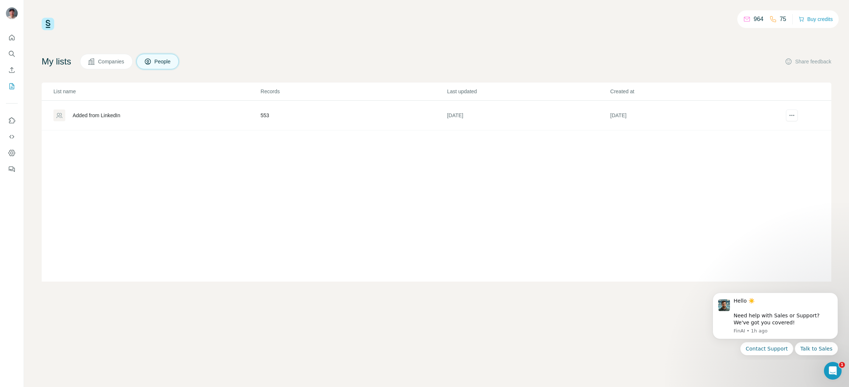 This screenshot has height=387, width=849. Describe the element at coordinates (48, 24) in the screenshot. I see `img: Surfe Logo` at that location.